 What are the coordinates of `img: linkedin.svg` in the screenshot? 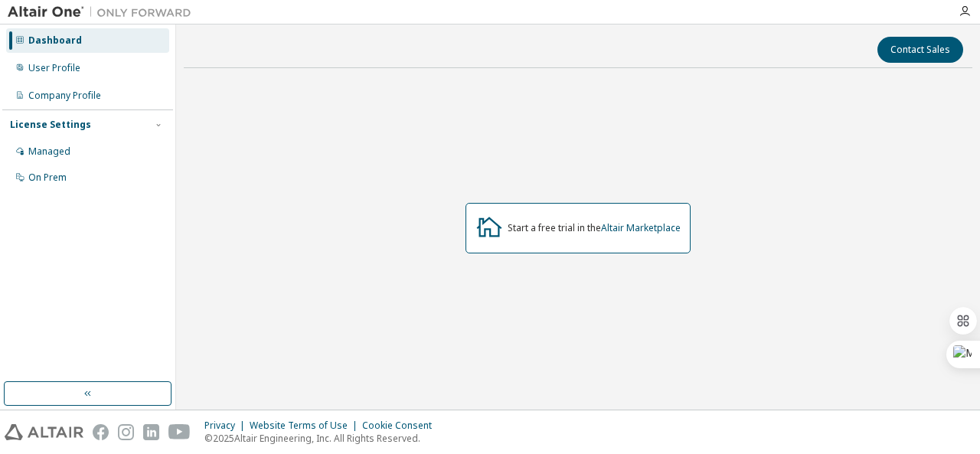 It's located at (151, 432).